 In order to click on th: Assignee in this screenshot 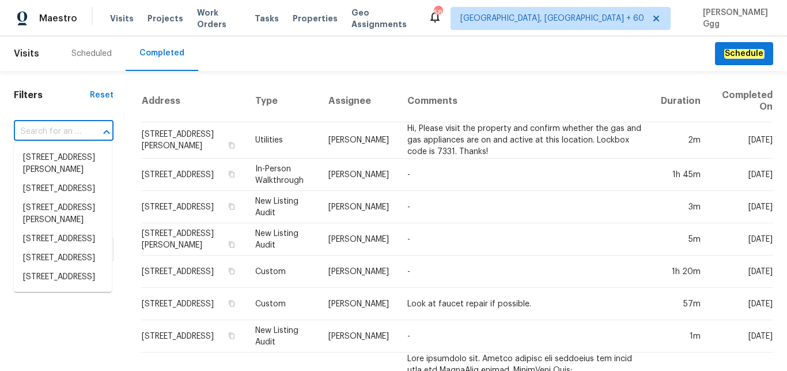, I will do `click(358, 101)`.